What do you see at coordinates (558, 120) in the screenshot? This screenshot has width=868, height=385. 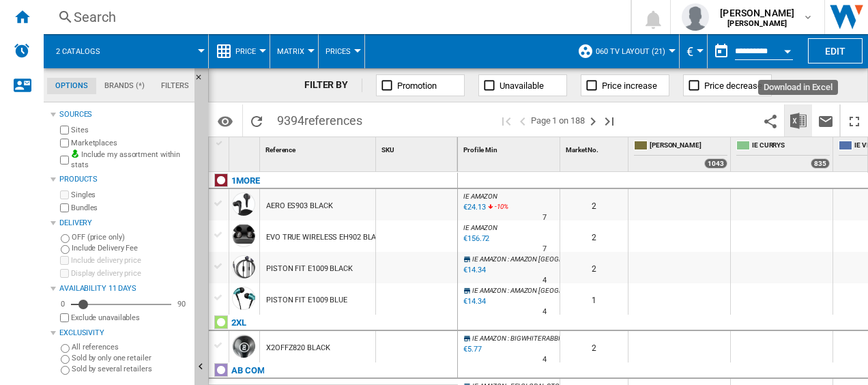 I see `span: Page 1 on 188` at bounding box center [558, 120].